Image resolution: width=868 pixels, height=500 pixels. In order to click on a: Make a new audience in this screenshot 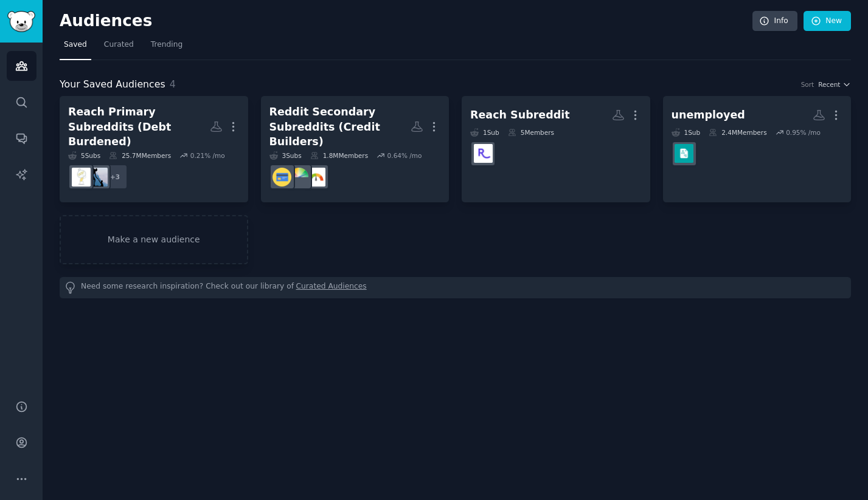, I will do `click(154, 240)`.